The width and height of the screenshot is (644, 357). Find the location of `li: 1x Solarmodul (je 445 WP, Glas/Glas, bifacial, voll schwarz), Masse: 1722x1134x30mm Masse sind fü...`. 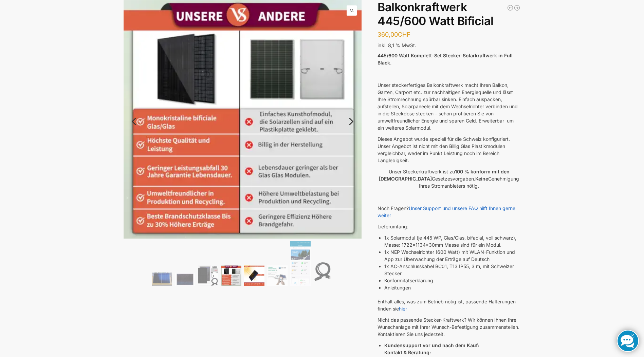

li: 1x Solarmodul (je 445 WP, Glas/Glas, bifacial, voll schwarz), Masse: 1722x1134x30mm Masse sind fü... is located at coordinates (452, 241).